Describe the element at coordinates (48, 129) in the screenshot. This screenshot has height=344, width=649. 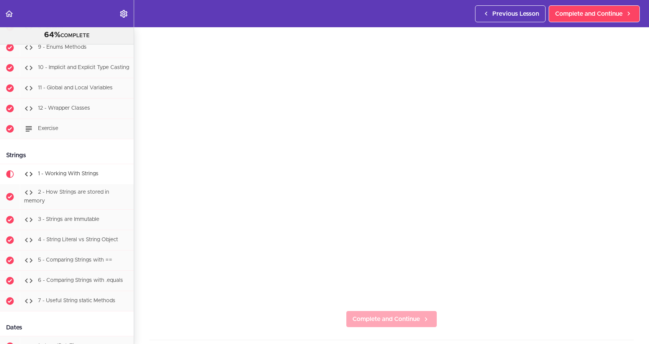
I see `span: Exercise` at that location.